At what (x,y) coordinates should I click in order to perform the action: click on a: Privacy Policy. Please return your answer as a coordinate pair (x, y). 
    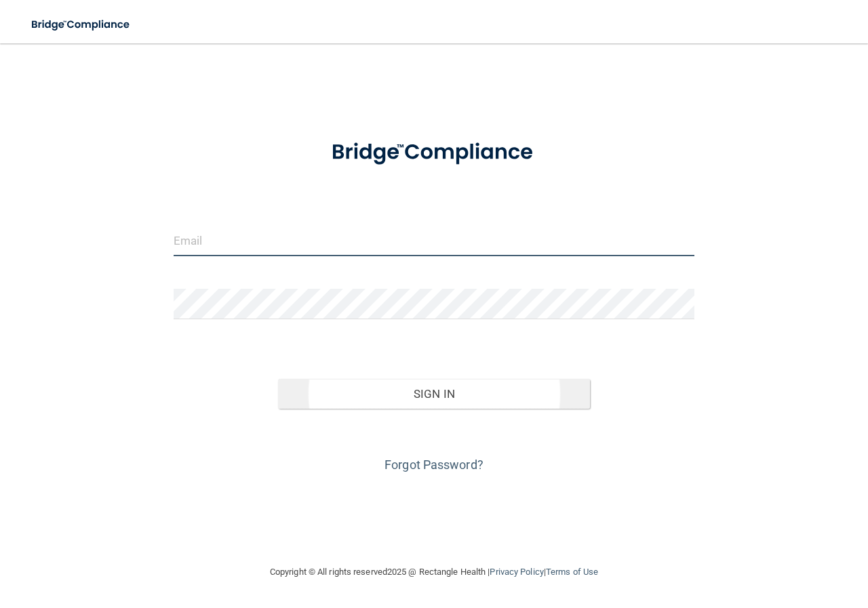
    Looking at the image, I should click on (516, 571).